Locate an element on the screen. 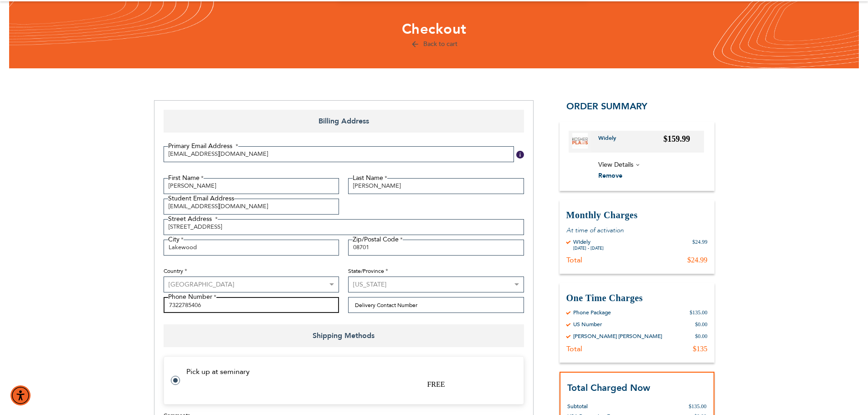  p: At time of activation is located at coordinates (637, 230).